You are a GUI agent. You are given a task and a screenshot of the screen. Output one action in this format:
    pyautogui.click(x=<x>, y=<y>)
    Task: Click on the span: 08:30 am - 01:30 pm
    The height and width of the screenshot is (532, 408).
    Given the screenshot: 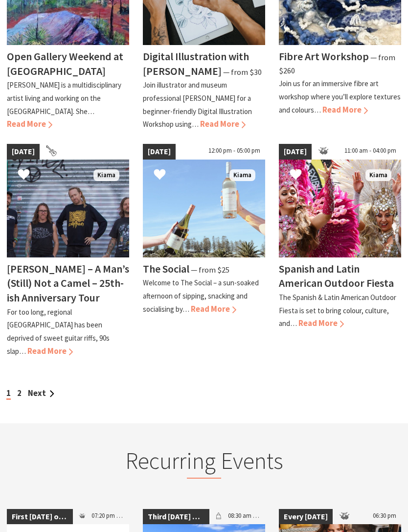 What is the action you would take?
    pyautogui.click(x=244, y=517)
    